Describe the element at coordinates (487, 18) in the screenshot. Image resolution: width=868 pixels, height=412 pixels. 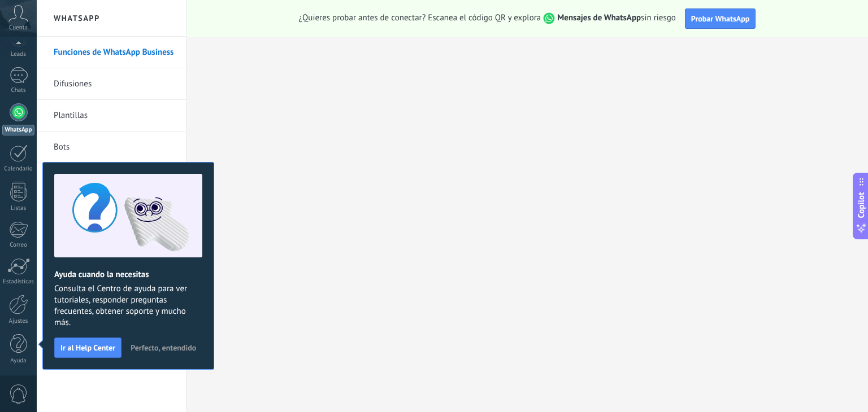
I see `span: ¿Quieres probar antes de conectar? Escanea el código QR y explora sin riesgo` at that location.